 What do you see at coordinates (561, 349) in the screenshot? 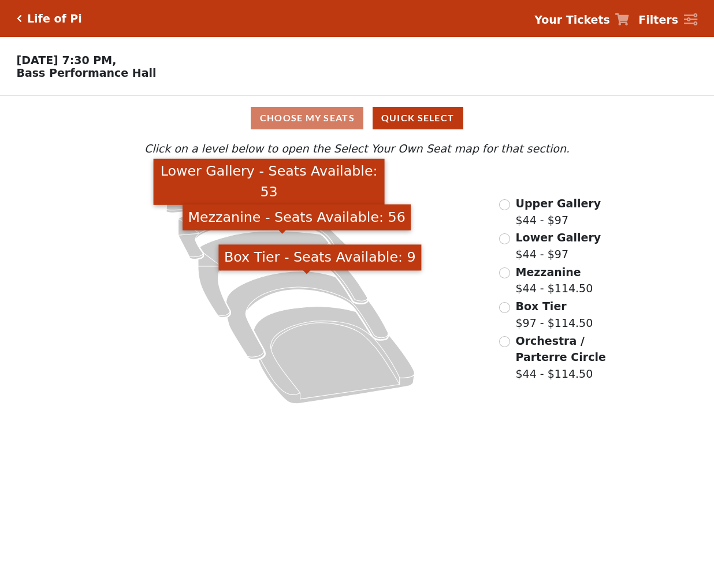
I see `span: Orchestra / Parterre Circle` at bounding box center [561, 349].